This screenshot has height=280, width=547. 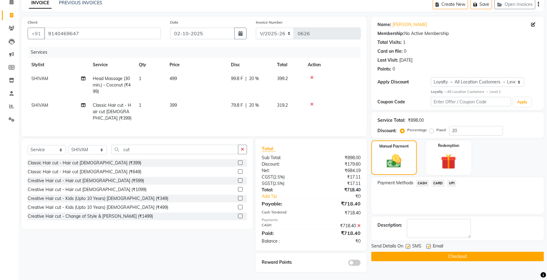 What do you see at coordinates (175, 150) in the screenshot?
I see `input: Search or Scan` at bounding box center [175, 150].